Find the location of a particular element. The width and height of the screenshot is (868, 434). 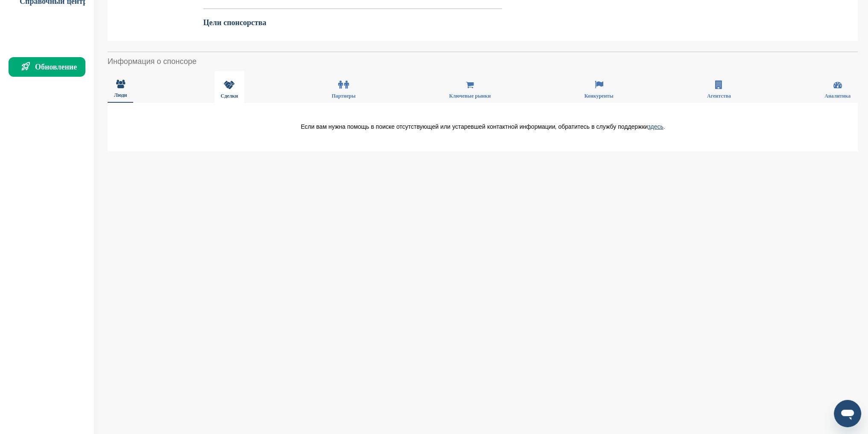

font: Обновление is located at coordinates (56, 67).